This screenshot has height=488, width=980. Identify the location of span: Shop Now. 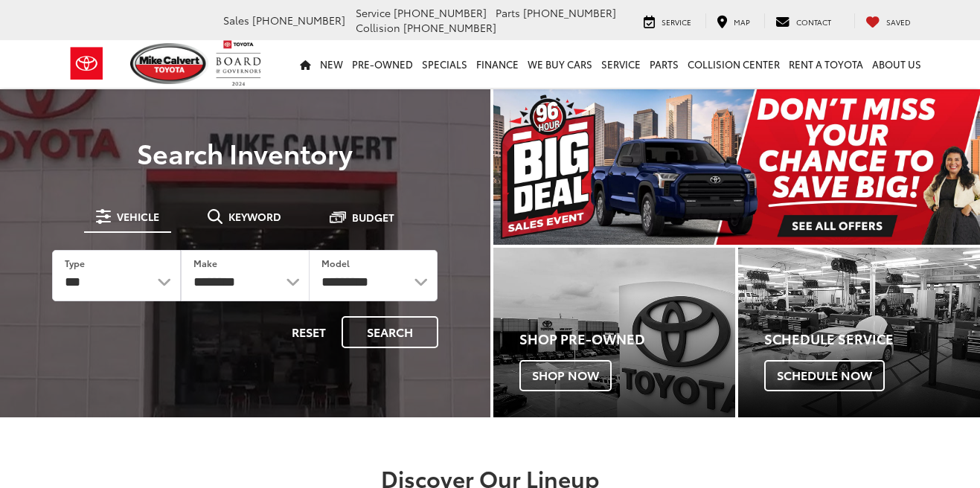
(566, 376).